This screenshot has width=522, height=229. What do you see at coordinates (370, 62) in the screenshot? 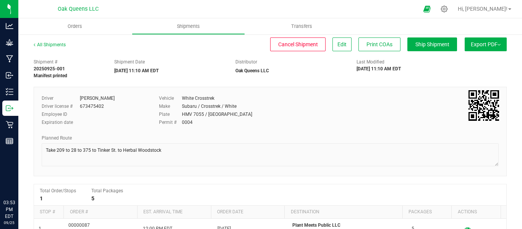
I see `label: Last Modified` at bounding box center [370, 62].